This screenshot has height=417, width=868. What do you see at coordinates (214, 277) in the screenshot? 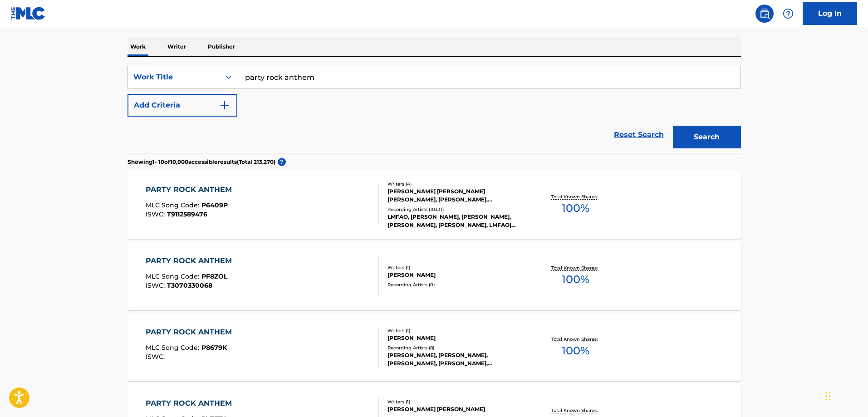
I see `span: PF8ZOL` at bounding box center [214, 277].